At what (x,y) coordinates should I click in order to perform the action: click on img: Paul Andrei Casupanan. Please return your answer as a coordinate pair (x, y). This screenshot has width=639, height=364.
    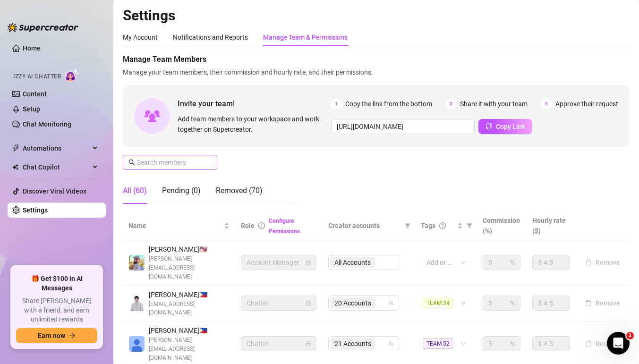
    Looking at the image, I should click on (137, 303).